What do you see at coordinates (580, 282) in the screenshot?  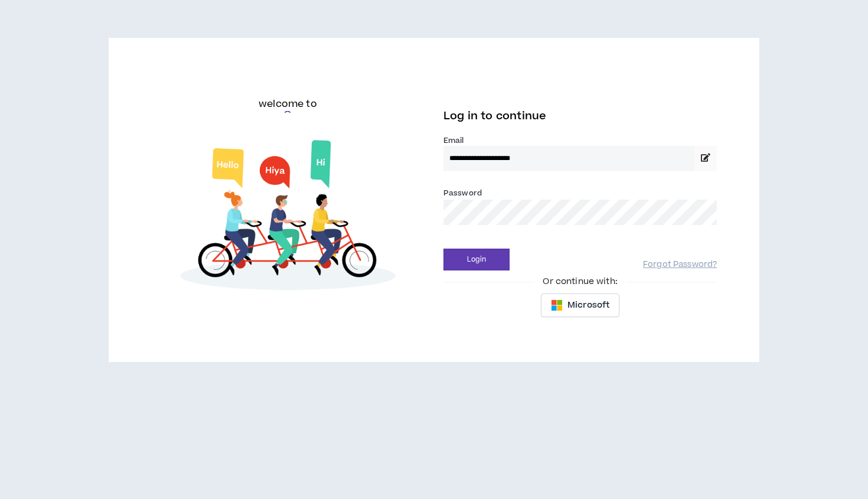 I see `span: Or continue with:` at bounding box center [580, 282].